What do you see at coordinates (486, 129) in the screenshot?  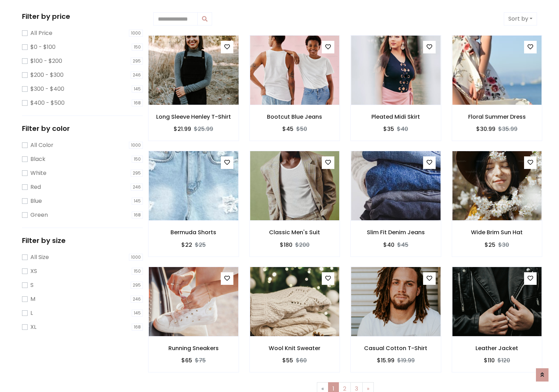 I see `h6: $30.99` at bounding box center [486, 129].